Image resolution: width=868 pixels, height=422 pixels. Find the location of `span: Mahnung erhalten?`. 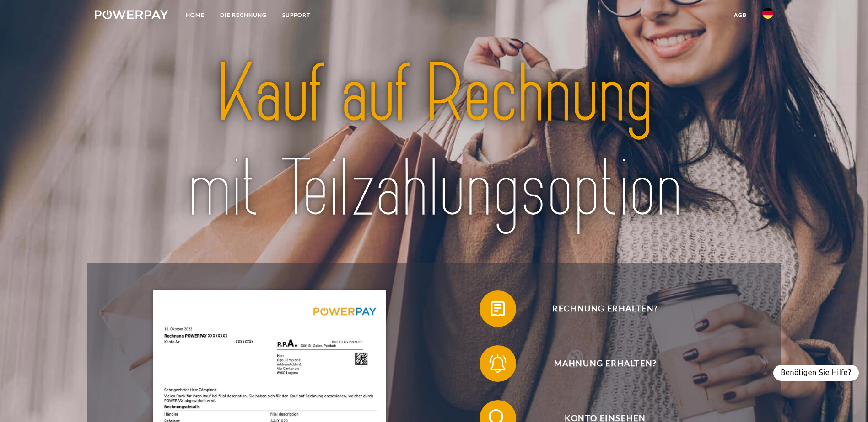

span: Mahnung erhalten? is located at coordinates (605, 364).